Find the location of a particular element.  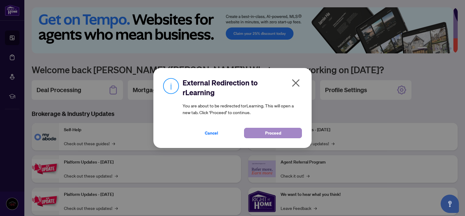

button: Proceed is located at coordinates (273, 133).